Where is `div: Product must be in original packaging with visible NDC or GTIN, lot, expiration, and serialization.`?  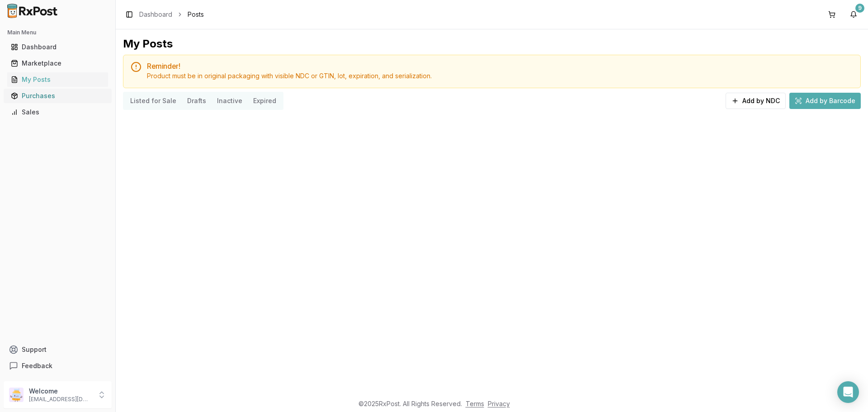
div: Product must be in original packaging with visible NDC or GTIN, lot, expiration, and serialization. is located at coordinates (500, 76).